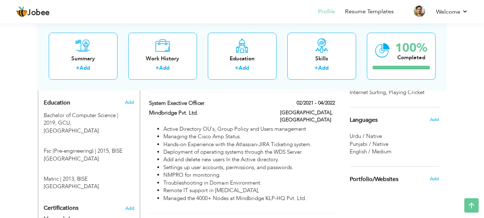 The image size is (484, 218). What do you see at coordinates (411, 57) in the screenshot?
I see `div: Completed` at bounding box center [411, 57].